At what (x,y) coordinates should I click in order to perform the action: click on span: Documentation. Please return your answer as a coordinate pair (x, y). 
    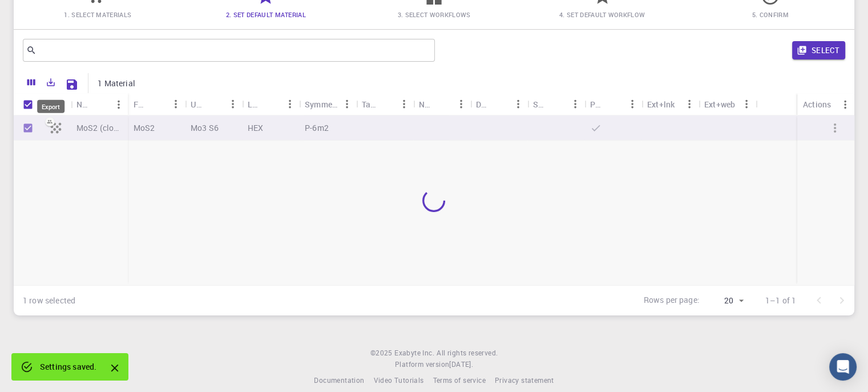
    Looking at the image, I should click on (339, 380).